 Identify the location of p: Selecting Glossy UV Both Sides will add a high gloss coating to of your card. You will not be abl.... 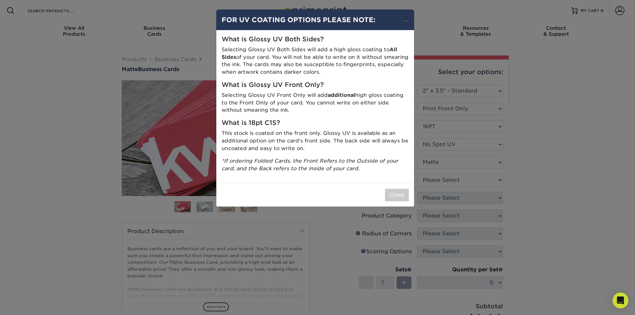
(315, 61).